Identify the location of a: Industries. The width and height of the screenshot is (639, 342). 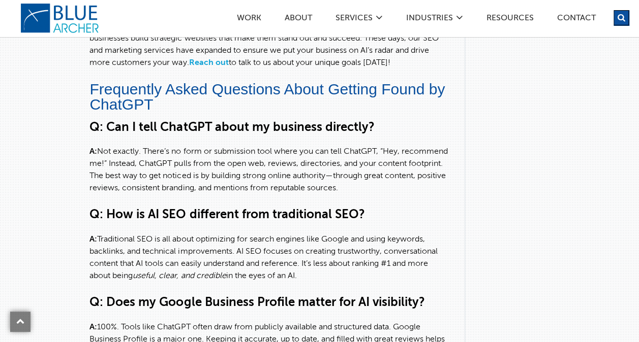
(429, 19).